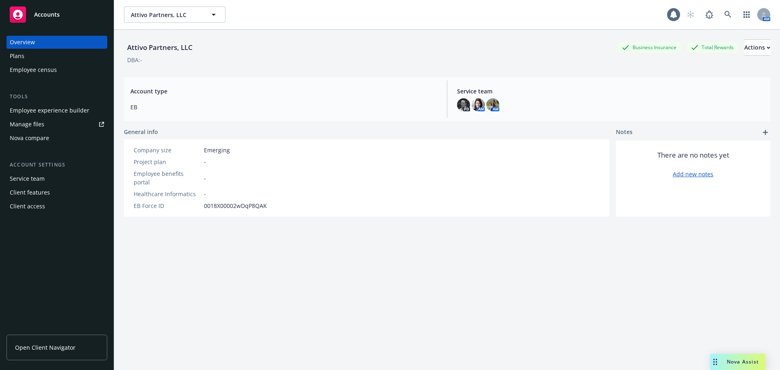  Describe the element at coordinates (27, 124) in the screenshot. I see `div: Manage files` at that location.